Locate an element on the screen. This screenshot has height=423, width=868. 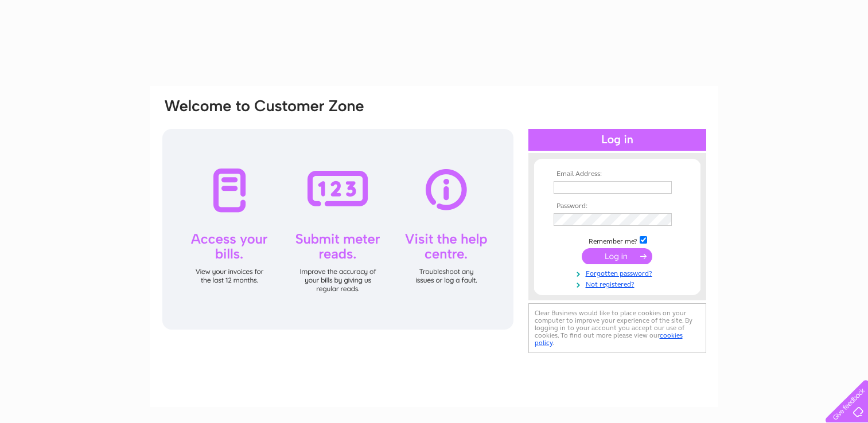
div: Clear Business would like to place cookies on your computer to improve your experience of the sit... is located at coordinates (617, 328).